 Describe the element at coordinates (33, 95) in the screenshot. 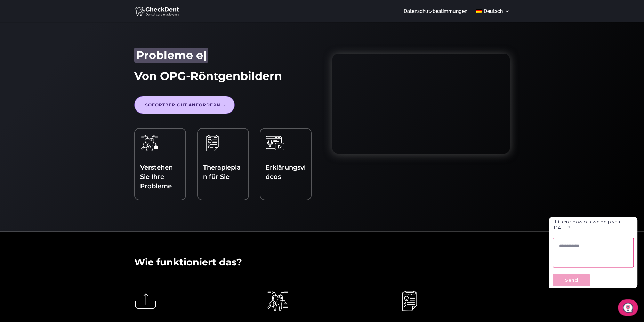

I see `button: Send` at that location.